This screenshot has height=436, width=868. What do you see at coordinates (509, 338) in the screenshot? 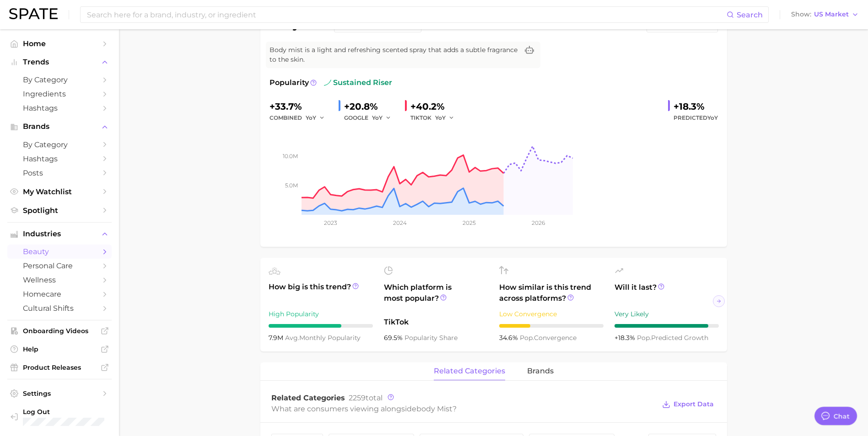
I see `span: 34.6%` at bounding box center [509, 338].